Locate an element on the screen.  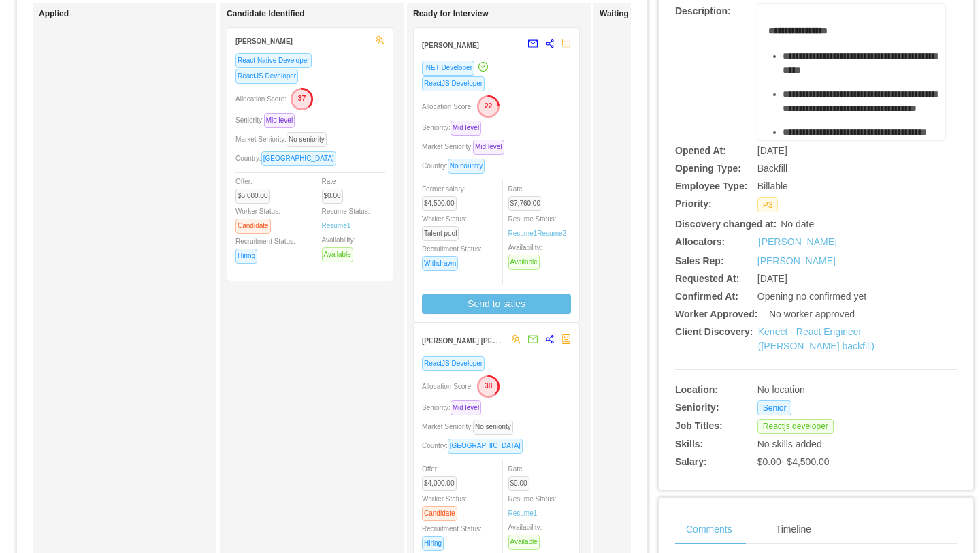
span: Talent pool is located at coordinates (441, 234).